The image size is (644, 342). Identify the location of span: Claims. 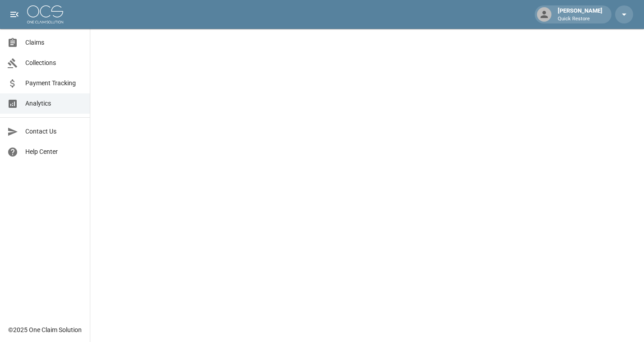
(54, 42).